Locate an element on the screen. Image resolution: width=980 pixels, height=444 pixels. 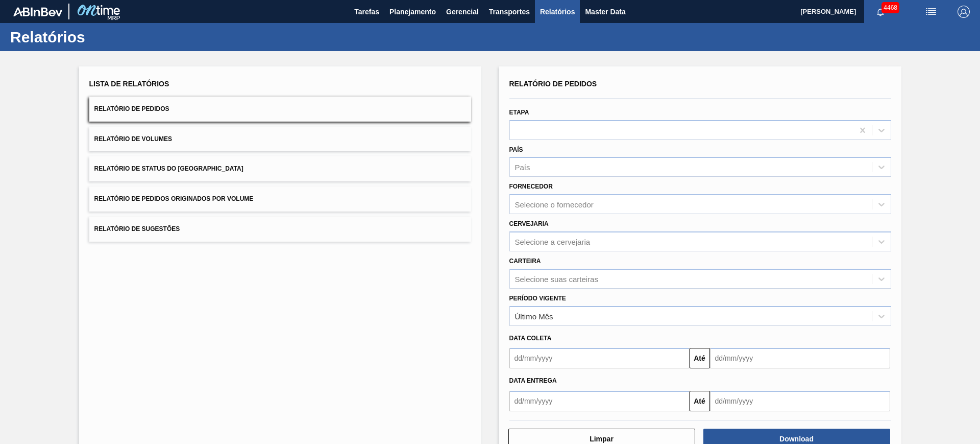
span: Gerencial is located at coordinates (462, 11).